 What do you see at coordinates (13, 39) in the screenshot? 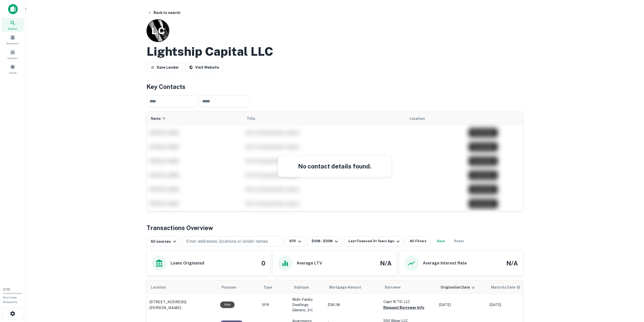
I see `div: Borrowers` at bounding box center [13, 39].